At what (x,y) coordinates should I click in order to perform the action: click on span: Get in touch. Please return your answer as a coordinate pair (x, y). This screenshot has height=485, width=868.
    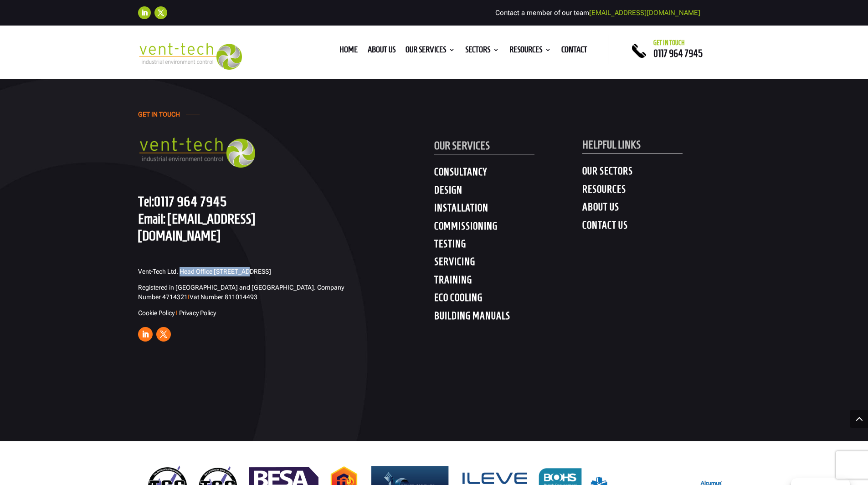
    Looking at the image, I should click on (669, 43).